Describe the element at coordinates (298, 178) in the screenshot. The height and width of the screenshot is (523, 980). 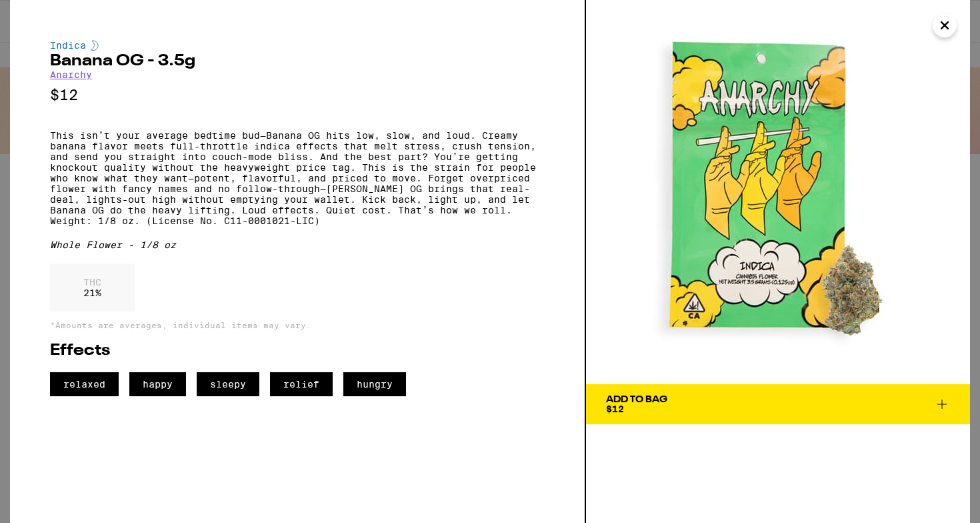
I see `p: This isn’t your average bedtime bud—Banana OG hits low, slow, and loud. Creamy banana flavor meet...` at that location.